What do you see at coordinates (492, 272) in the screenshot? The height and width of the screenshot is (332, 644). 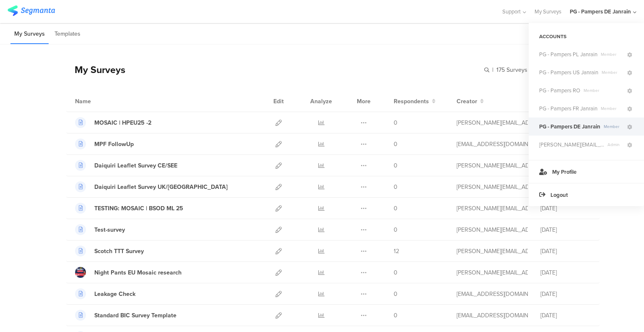 I see `div: alves.dp@pg.com` at bounding box center [492, 272].